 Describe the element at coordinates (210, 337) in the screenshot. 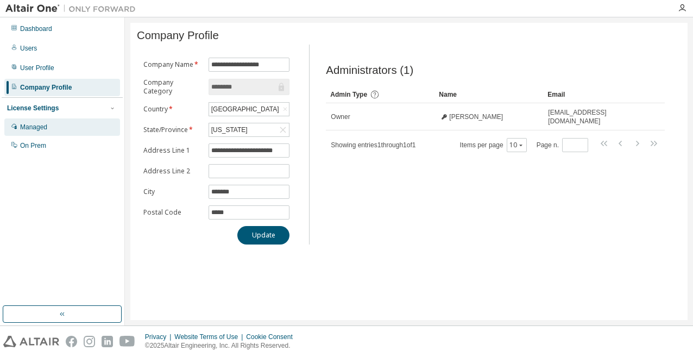

I see `div: Website Terms of Use` at that location.